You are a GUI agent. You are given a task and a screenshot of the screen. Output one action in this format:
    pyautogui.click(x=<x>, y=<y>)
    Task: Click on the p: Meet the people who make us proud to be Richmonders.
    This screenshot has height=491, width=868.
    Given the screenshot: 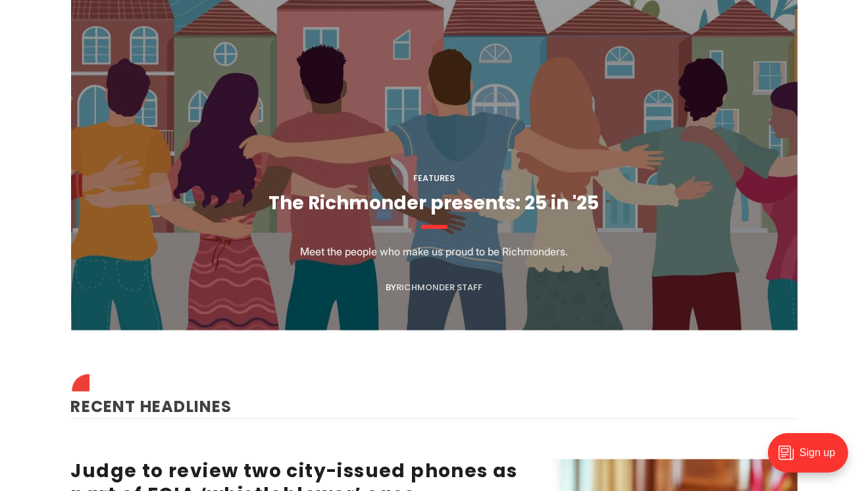 What is the action you would take?
    pyautogui.click(x=433, y=252)
    